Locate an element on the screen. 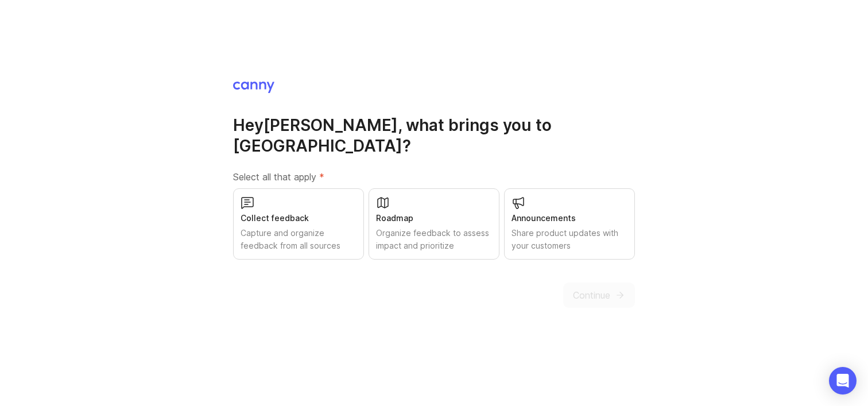 Image resolution: width=868 pixels, height=406 pixels. button: Collect feedbackCapture and organize feedback from all sources is located at coordinates (298, 224).